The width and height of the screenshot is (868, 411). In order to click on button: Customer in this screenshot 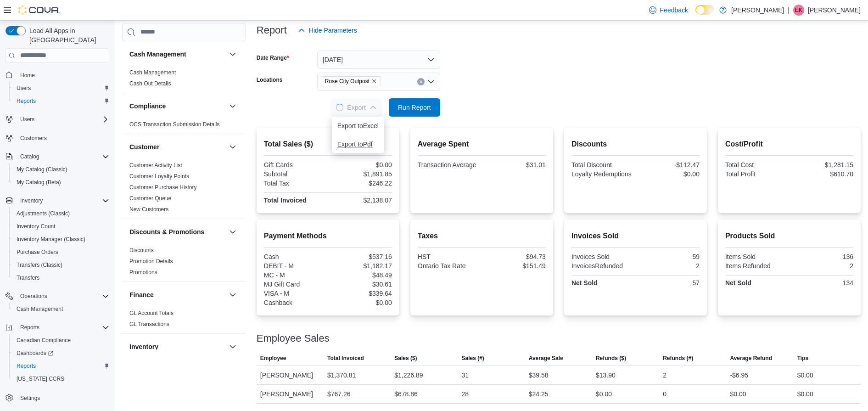, I will do `click(232, 147)`.